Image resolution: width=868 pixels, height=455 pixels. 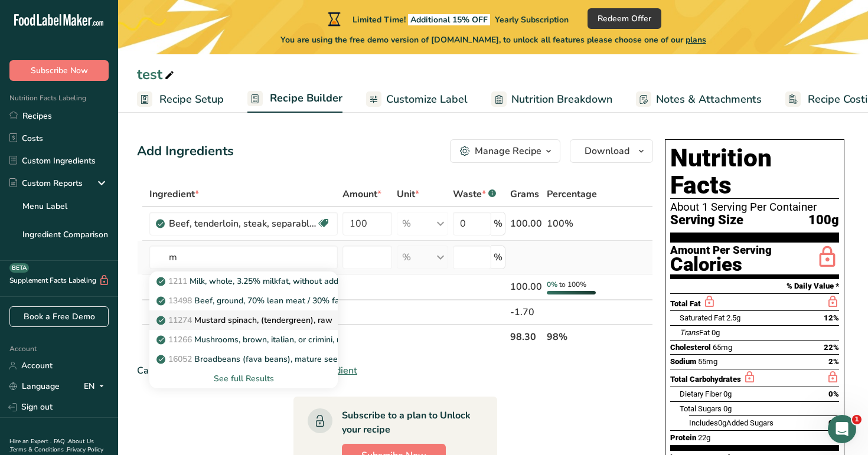 I want to click on button: Download, so click(x=611, y=151).